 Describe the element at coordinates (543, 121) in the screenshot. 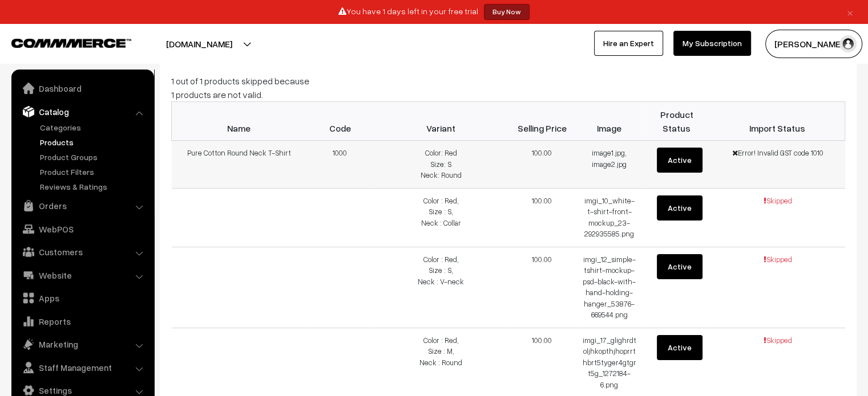

I see `th: Selling Price` at that location.